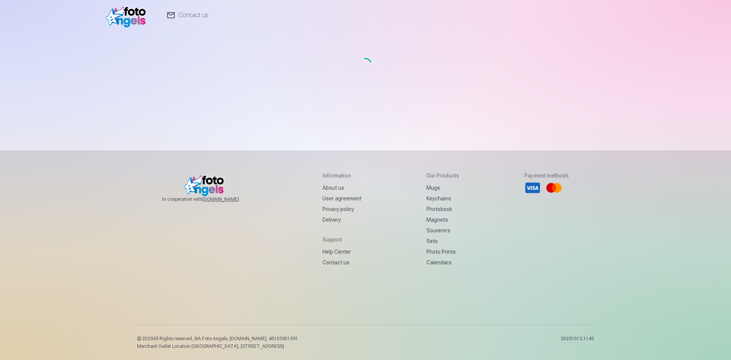  What do you see at coordinates (443, 252) in the screenshot?
I see `a: Photo prints` at bounding box center [443, 252].